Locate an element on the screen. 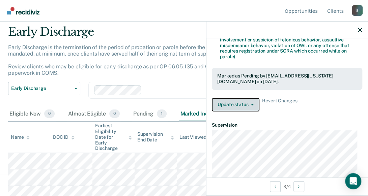 The width and height of the screenshot is (368, 196). dt: Supervision is located at coordinates (287, 125).